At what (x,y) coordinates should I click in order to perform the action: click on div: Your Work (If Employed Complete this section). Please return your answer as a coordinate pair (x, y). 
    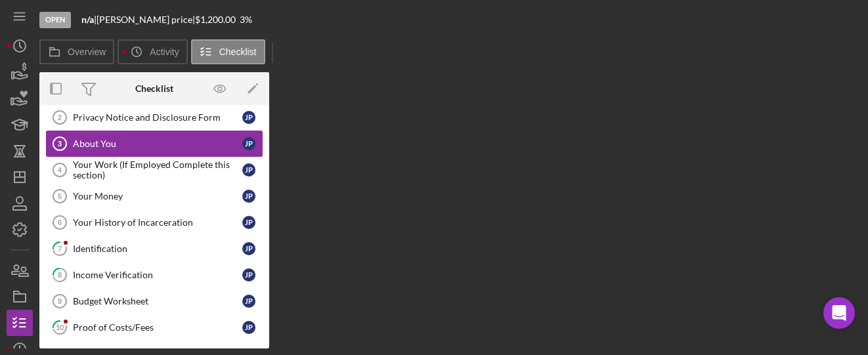
    Looking at the image, I should click on (157, 170).